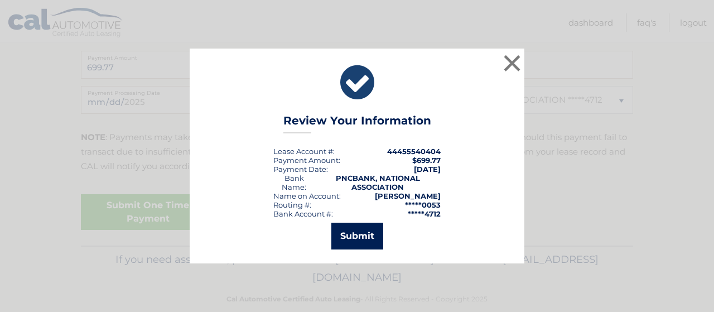 This screenshot has height=312, width=714. I want to click on strong: PNCBANK, NATIONAL ASSOCIATION, so click(378, 182).